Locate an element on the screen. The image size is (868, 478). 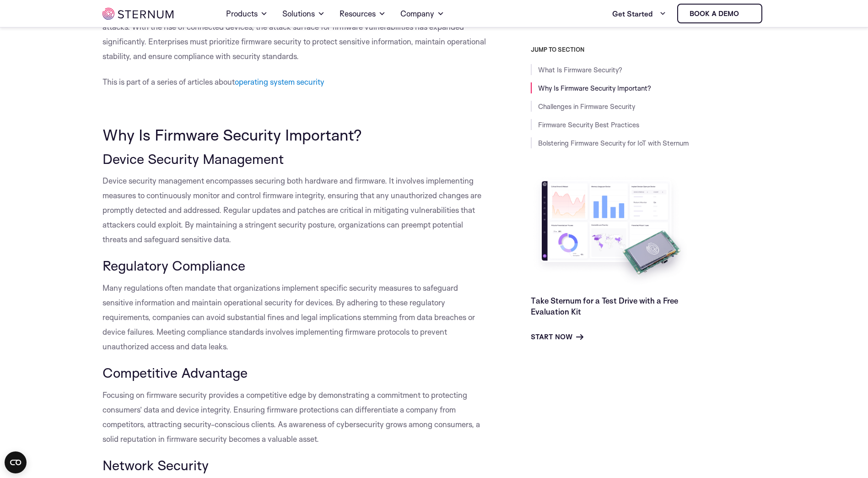
span: Many regulations often mandate that organizations implement specific security measures to safegua... is located at coordinates (288, 317).